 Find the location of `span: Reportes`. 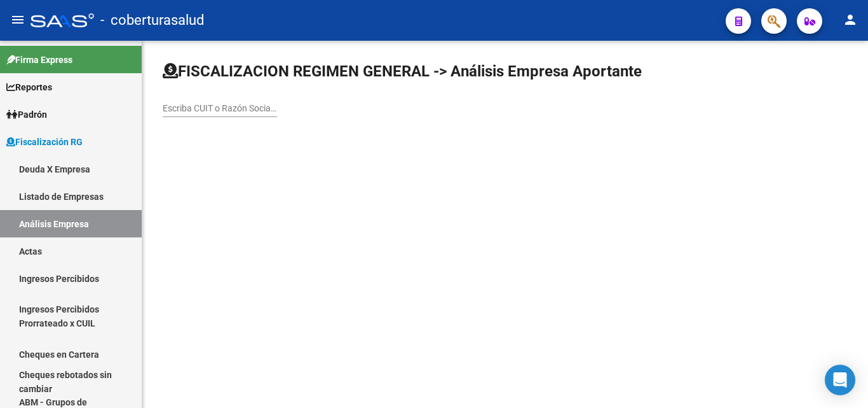

span: Reportes is located at coordinates (29, 87).